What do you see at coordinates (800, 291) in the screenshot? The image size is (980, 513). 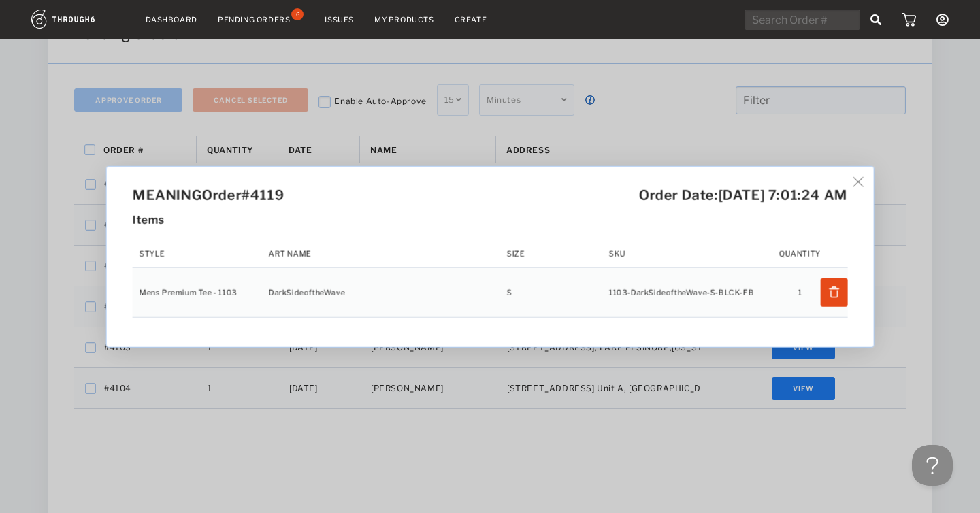 I see `td: 1` at bounding box center [800, 291].